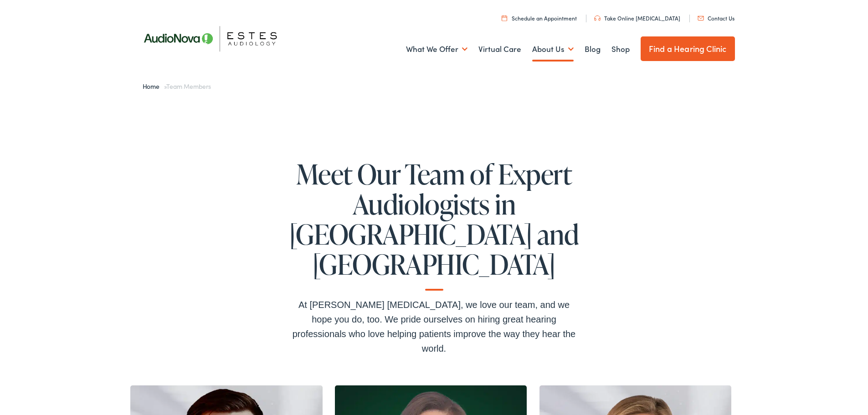  What do you see at coordinates (553, 49) in the screenshot?
I see `a: About Us` at bounding box center [553, 49].